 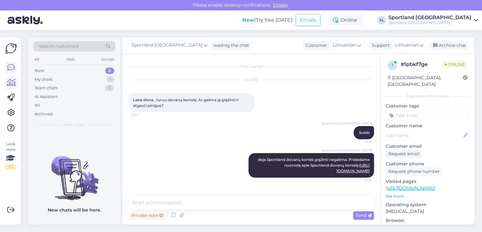 I want to click on div: Web, so click(x=70, y=59).